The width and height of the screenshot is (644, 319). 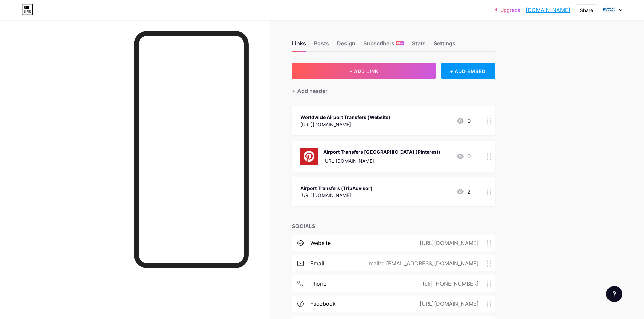 What do you see at coordinates (322, 45) in the screenshot?
I see `div: Posts` at bounding box center [322, 45].